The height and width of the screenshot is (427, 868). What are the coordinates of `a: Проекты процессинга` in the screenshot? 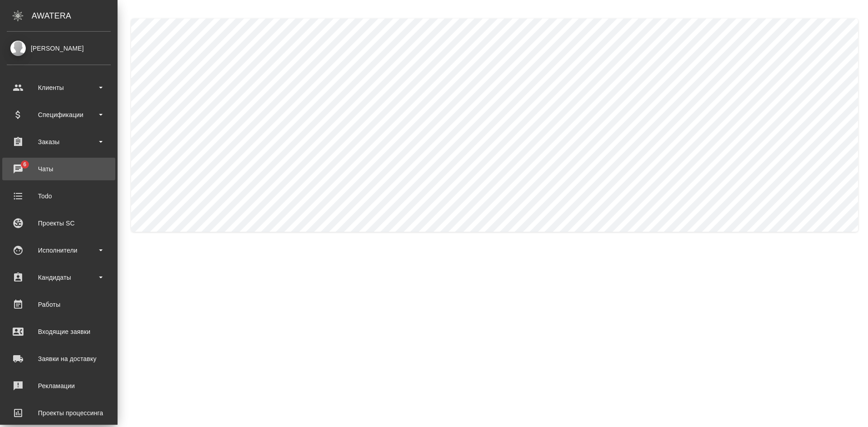 It's located at (59, 413).